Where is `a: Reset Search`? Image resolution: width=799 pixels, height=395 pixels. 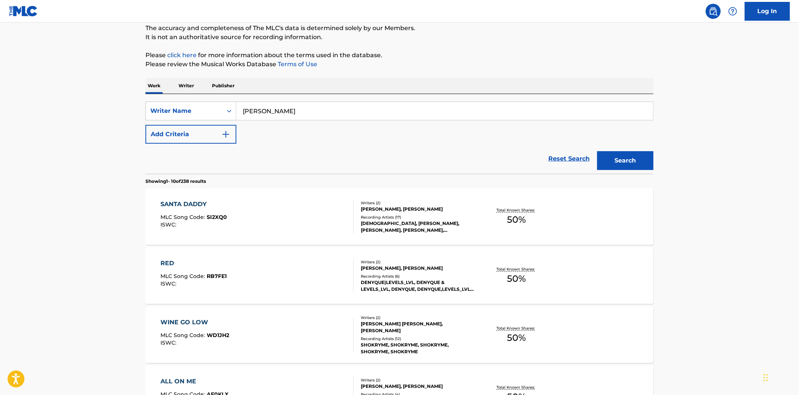
a: Reset Search is located at coordinates (569, 159).